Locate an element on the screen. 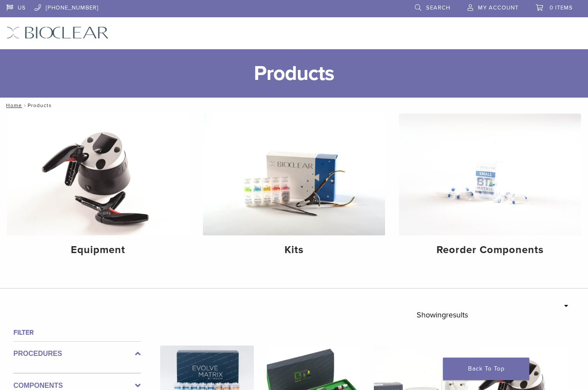 The image size is (588, 390). label: Procedures is located at coordinates (77, 354).